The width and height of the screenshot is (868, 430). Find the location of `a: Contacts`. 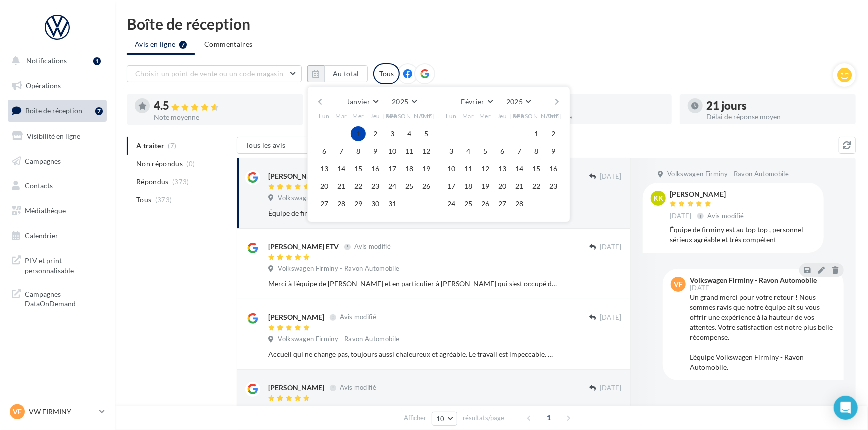

a: Contacts is located at coordinates (58, 186).